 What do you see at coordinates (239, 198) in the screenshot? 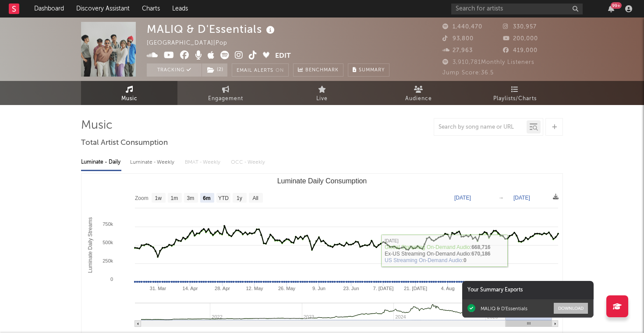
I see `text: 1y` at bounding box center [239, 198].